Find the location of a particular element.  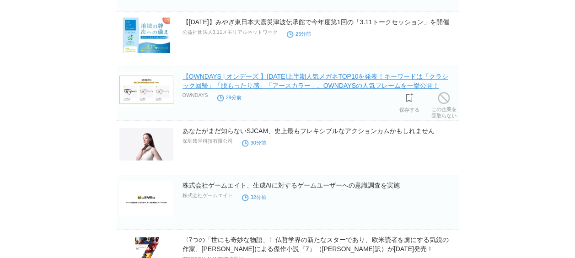

p: 株式会社ゲームエイト is located at coordinates (208, 195).